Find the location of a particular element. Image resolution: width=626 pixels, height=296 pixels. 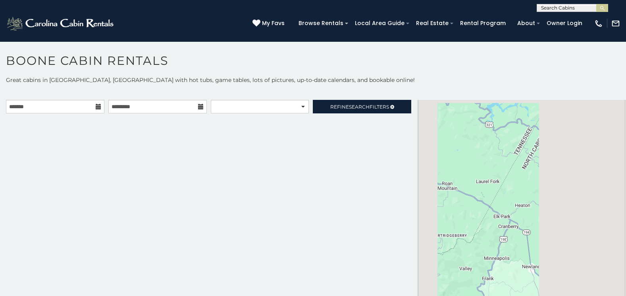

img: White-1-2.png is located at coordinates (61, 23).